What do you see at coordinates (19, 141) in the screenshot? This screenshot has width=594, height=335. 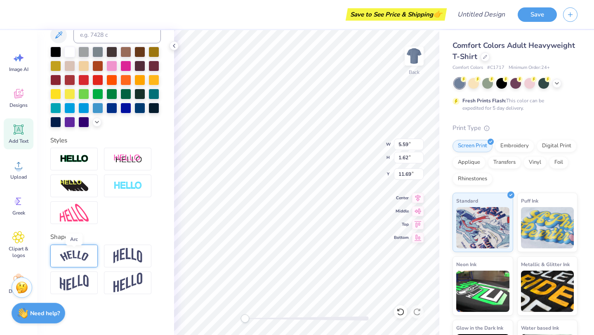 I see `span: Add Text` at bounding box center [19, 141].